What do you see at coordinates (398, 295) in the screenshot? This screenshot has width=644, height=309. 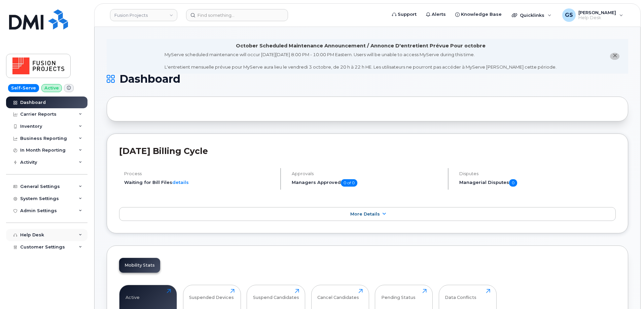 I see `div: Pending Status` at bounding box center [398, 295].